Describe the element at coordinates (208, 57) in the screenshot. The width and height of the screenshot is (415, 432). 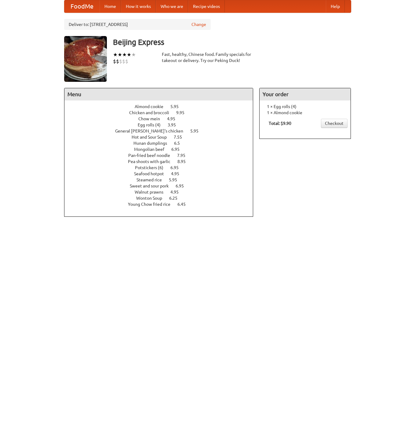
I see `div: Fast, healthy, Chinese food. Family specials for takeout or delivery. Try our Peking Duck!` at that location.